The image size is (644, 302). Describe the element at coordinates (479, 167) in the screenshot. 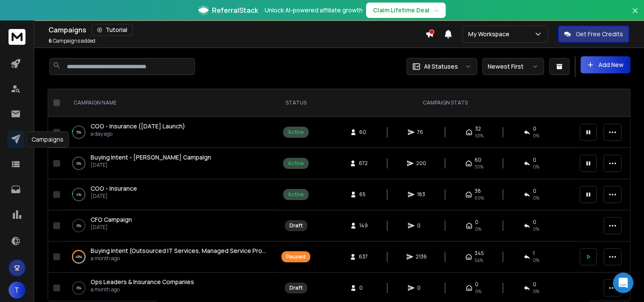

I see `span: 30 %` at that location.